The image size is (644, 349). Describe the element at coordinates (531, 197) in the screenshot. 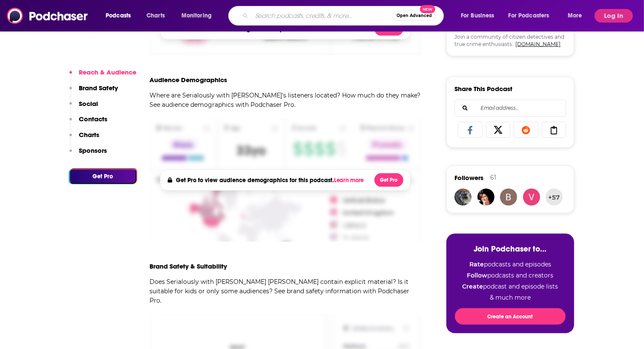

I see `a: vickeydt` at that location.